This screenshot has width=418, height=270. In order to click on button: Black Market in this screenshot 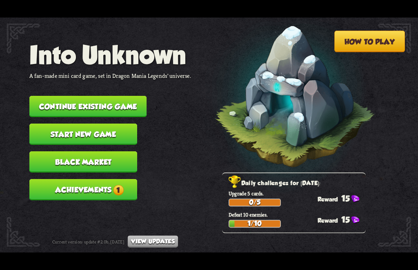, I will do `click(83, 162)`.